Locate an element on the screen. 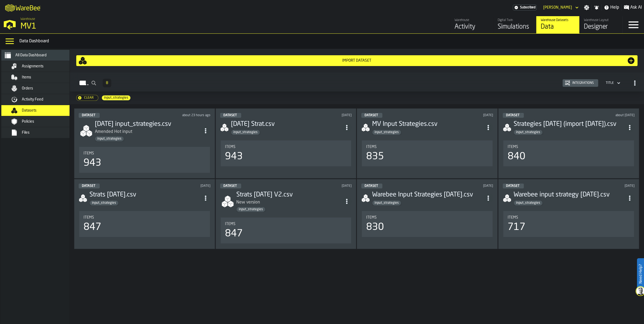 The image size is (644, 324). div: Warebee Input Strategies 30-07-2025.csv is located at coordinates (427, 195).